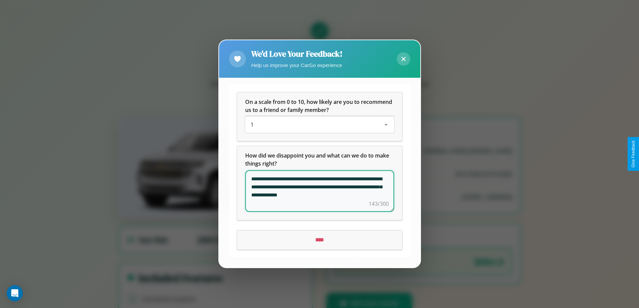 Image resolution: width=639 pixels, height=308 pixels. What do you see at coordinates (319, 106) in the screenshot?
I see `span: On a scale from 0 to 10, how likely are you to recommend us to a friend or family member?` at bounding box center [319, 106].